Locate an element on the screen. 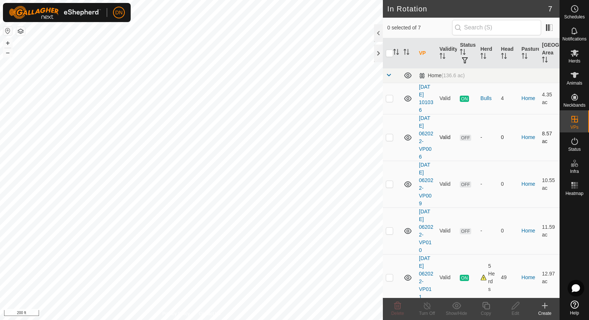 This screenshot has height=320, width=589. span: Heatmap is located at coordinates (574, 194).